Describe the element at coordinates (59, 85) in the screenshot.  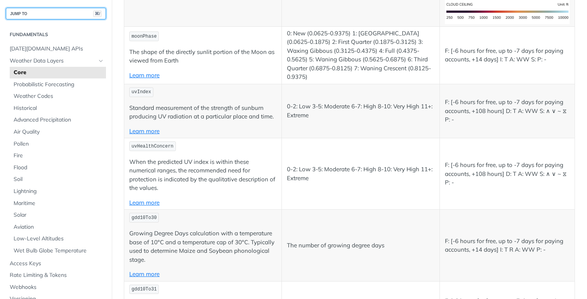
I see `span: Probabilistic Forecasting` at that location.